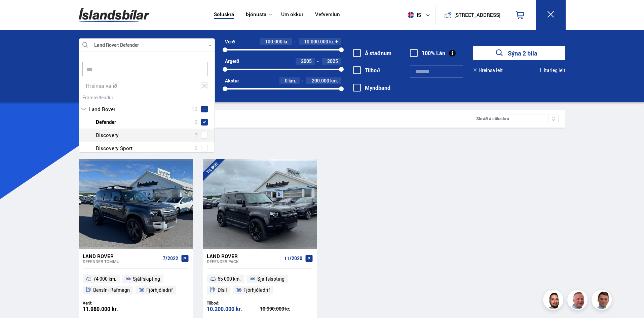 The image size is (644, 318). What do you see at coordinates (102, 109) in the screenshot?
I see `span: Land Rover` at bounding box center [102, 109].